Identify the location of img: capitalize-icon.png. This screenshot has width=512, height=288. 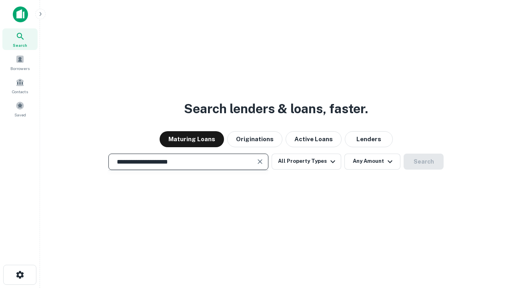
(20, 14).